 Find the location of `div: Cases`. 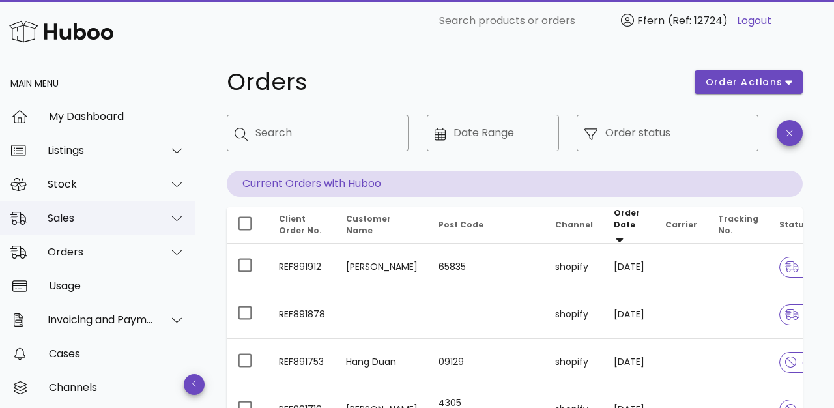

div: Cases is located at coordinates (117, 353).